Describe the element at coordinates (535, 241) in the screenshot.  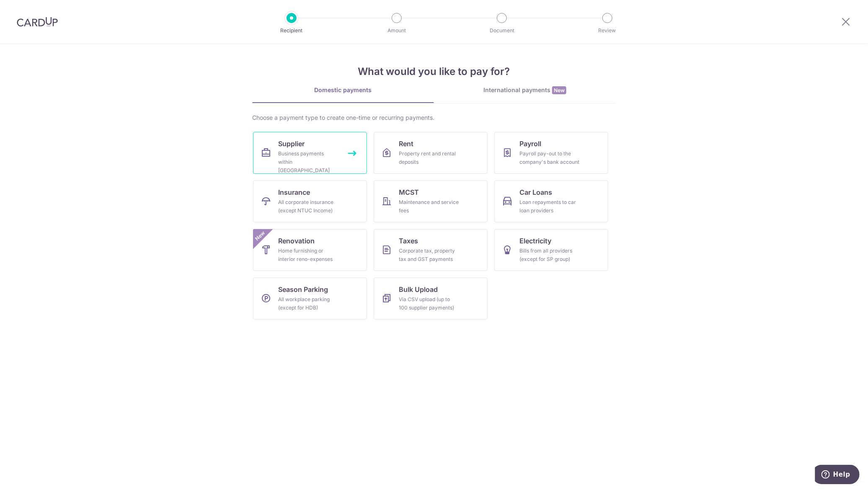
I see `span: Electricity` at that location.